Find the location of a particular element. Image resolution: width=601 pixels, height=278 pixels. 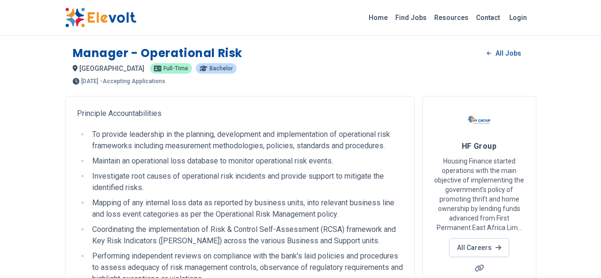

a: Find Jobs is located at coordinates (411, 18).